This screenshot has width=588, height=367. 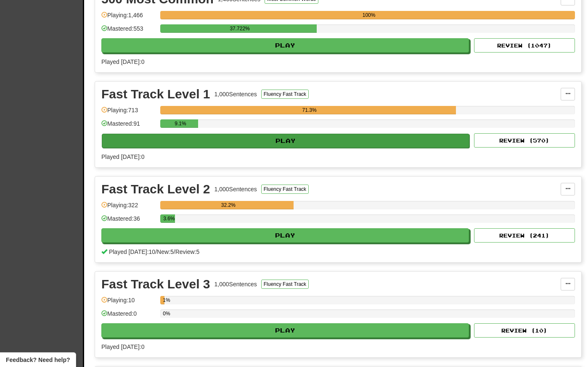 I want to click on div: 71.3%, so click(x=309, y=110).